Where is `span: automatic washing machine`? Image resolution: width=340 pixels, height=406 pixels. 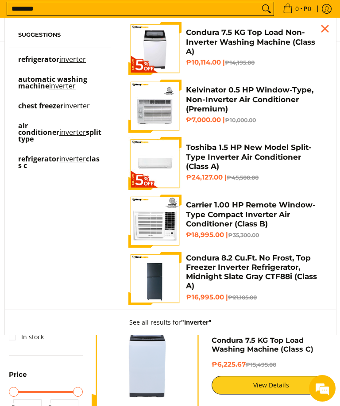 span: automatic washing machine is located at coordinates (53, 82).